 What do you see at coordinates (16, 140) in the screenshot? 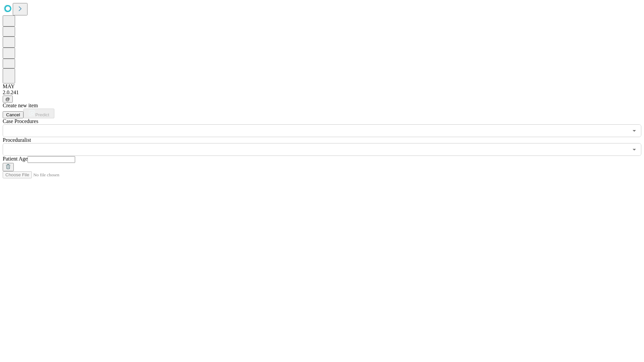
I see `span: Proceduralist` at bounding box center [16, 140].